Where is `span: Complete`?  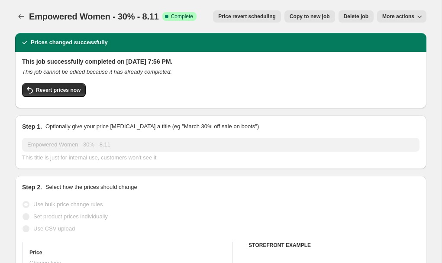 span: Complete is located at coordinates (182, 16).